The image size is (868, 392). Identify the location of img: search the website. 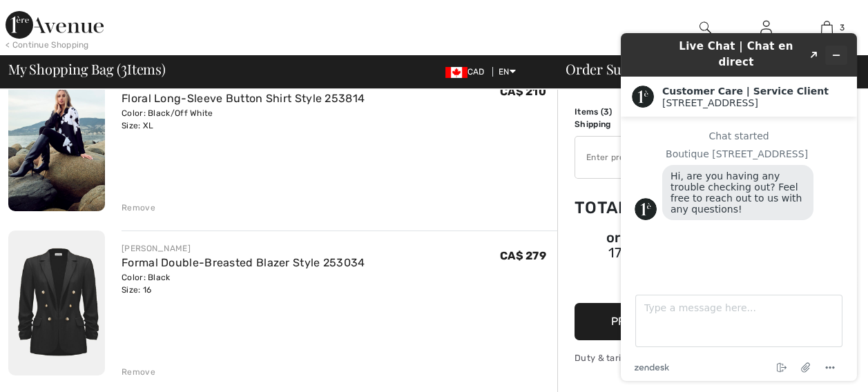
(705, 28).